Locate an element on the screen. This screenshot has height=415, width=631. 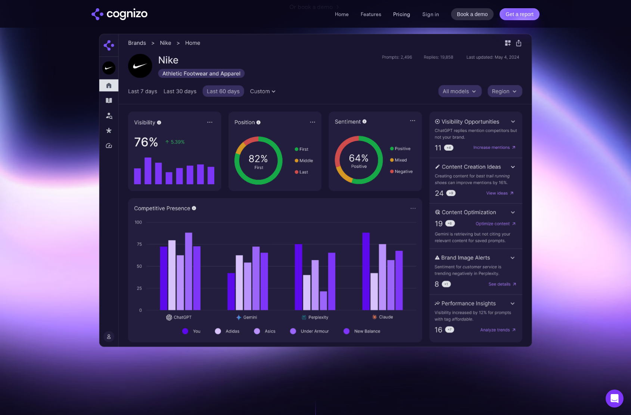
img: Cognizo AI visibility optimization dashboard is located at coordinates (316, 190).